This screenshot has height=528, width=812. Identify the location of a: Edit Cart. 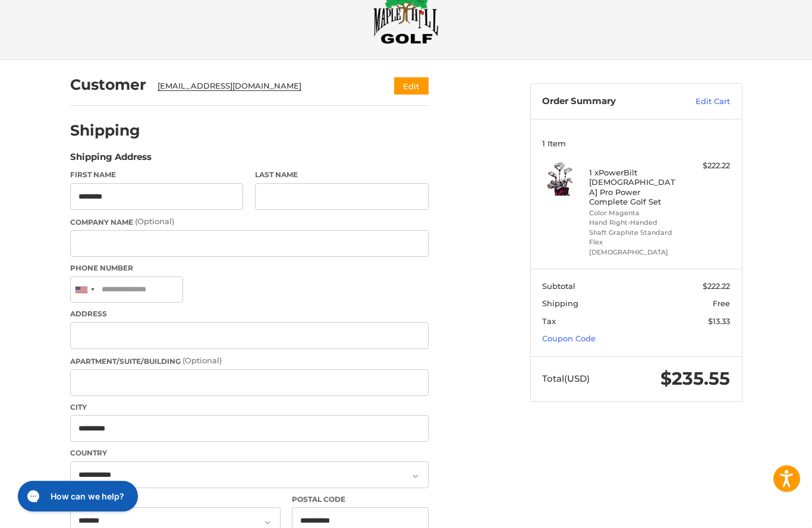
(700, 102).